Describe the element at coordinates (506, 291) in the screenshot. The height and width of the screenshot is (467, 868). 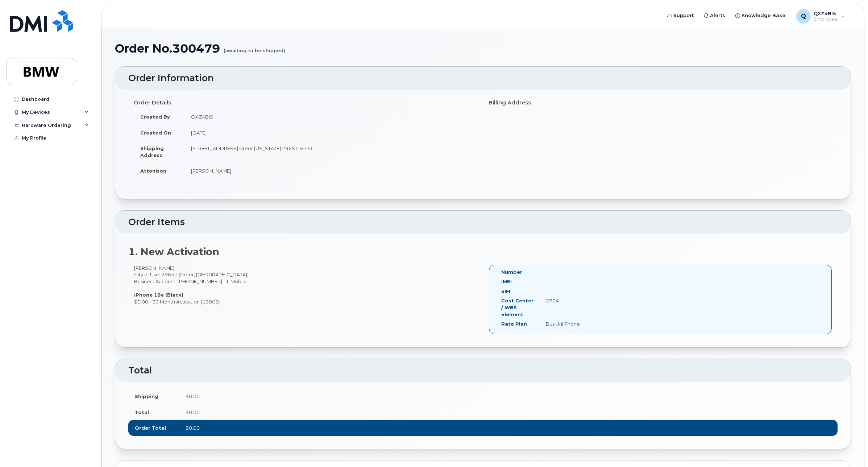
I see `label: SIM` at that location.